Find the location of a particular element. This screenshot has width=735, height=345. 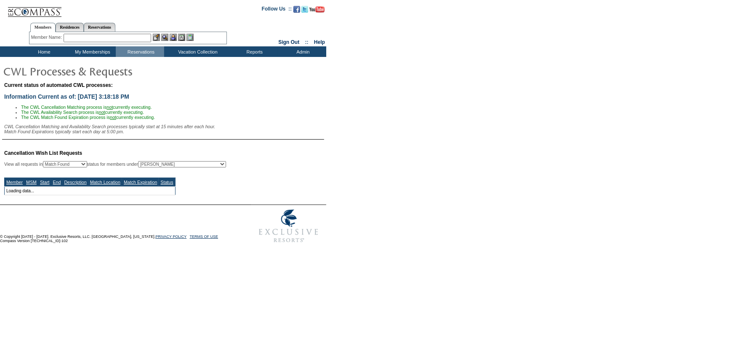

div: Member Name: is located at coordinates (47, 37).